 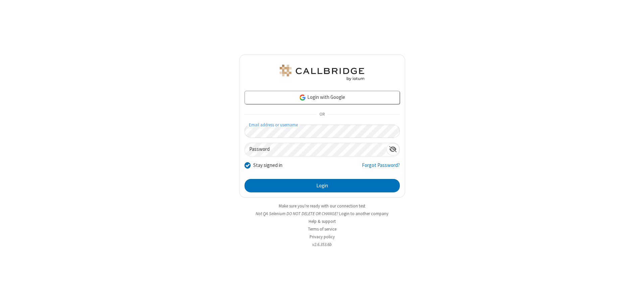 I want to click on a: Make sure you're ready with our connection test, so click(x=322, y=206).